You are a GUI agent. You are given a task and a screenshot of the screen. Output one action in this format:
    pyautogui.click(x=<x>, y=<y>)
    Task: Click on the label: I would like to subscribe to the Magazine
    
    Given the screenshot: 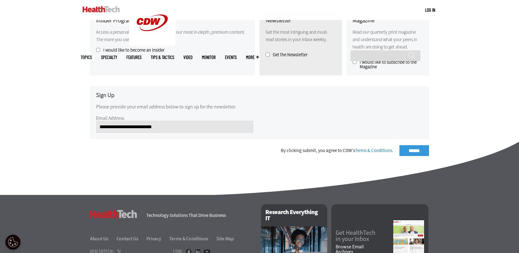 What is the action you would take?
    pyautogui.click(x=388, y=64)
    